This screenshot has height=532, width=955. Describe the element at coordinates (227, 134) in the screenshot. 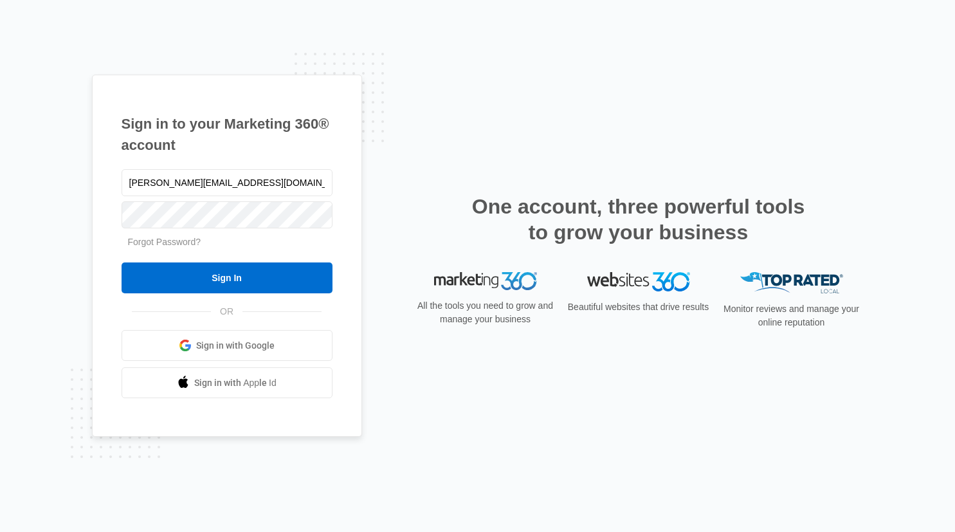

I see `h1: Sign in to your Marketing 360® account` at that location.